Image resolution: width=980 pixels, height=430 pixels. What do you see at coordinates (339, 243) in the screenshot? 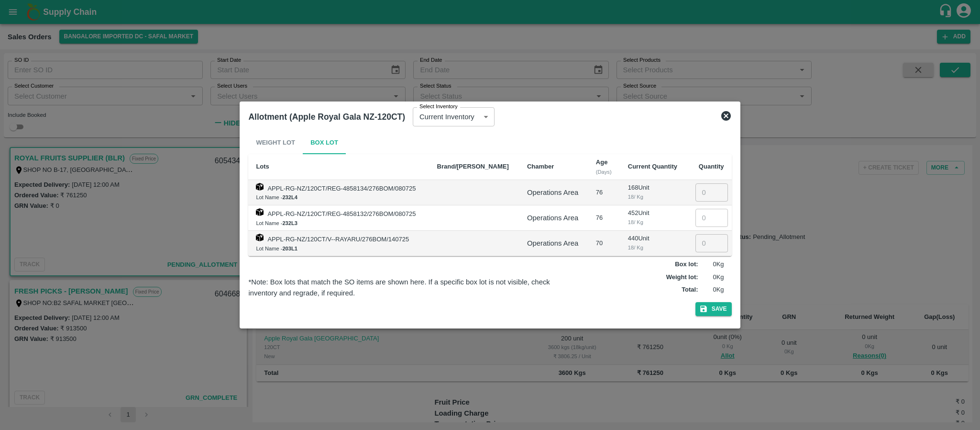
I see `td: APPL-RG-NZ/120CT/V--RAYARU/276BOM/140725` at bounding box center [339, 243].